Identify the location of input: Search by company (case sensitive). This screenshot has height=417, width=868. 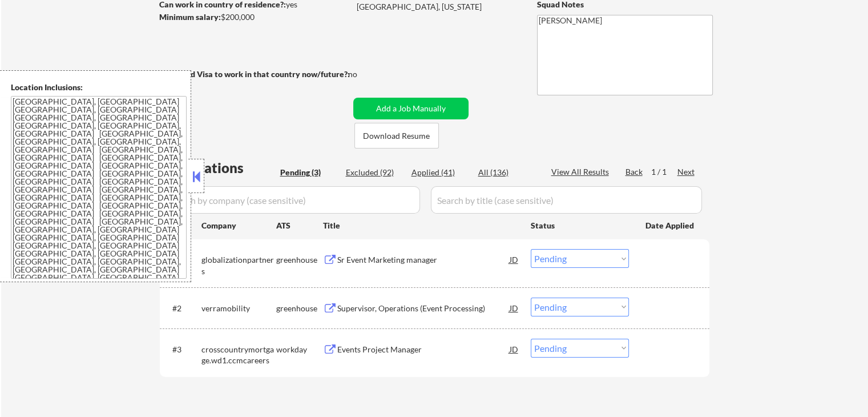
(292, 199).